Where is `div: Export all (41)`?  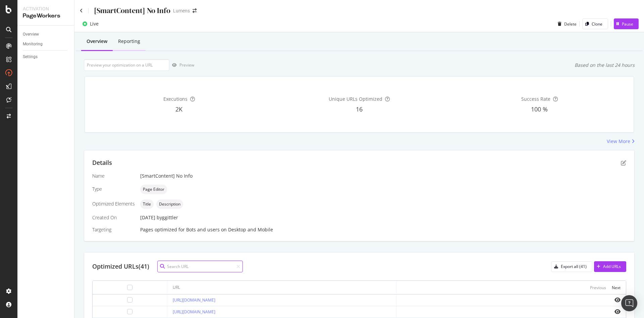
div: Export all (41) is located at coordinates (574, 266).